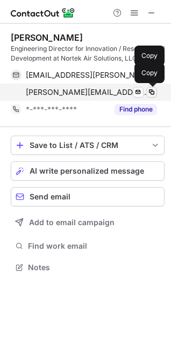 The width and height of the screenshot is (171, 342). What do you see at coordinates (94, 268) in the screenshot?
I see `span: Notes` at bounding box center [94, 268].